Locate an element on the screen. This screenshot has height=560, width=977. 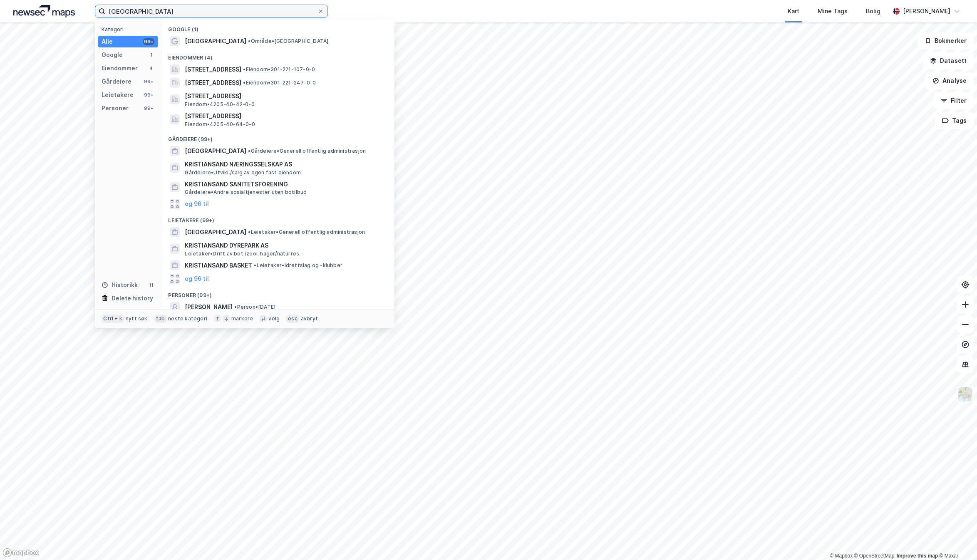
button: Datasett is located at coordinates (948, 61).